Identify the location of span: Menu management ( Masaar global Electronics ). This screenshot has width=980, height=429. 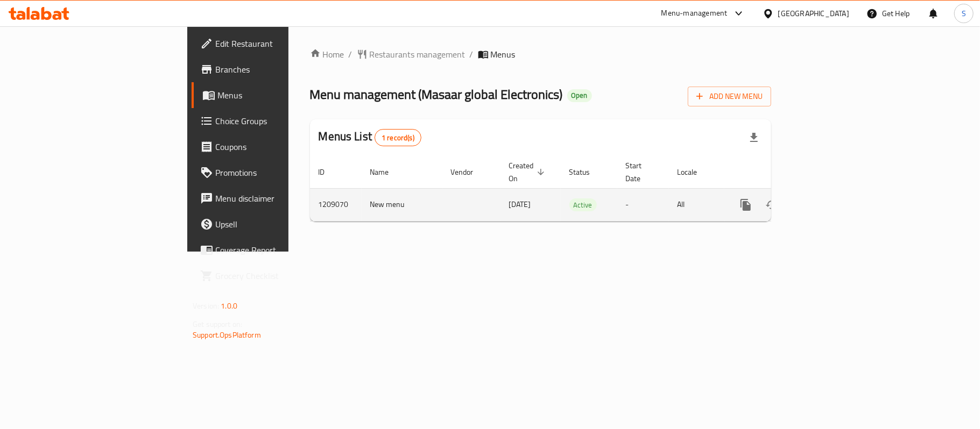
(437, 94).